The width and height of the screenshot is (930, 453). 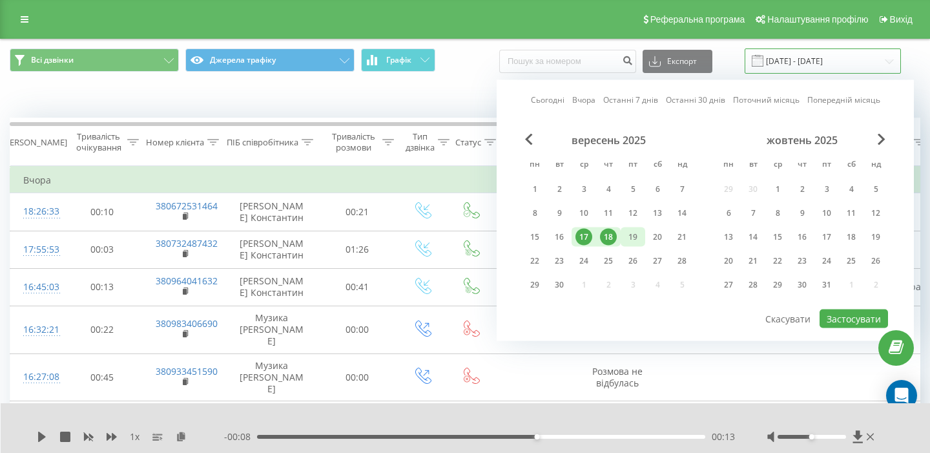 What do you see at coordinates (728, 261) in the screenshot?
I see `div: 20` at bounding box center [728, 261].